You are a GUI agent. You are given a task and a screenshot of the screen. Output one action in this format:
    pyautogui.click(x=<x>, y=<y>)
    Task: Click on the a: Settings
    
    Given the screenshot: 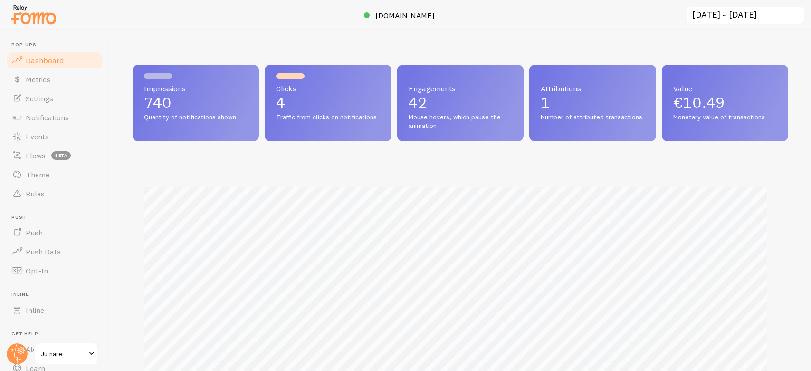 What is the action you would take?
    pyautogui.click(x=55, y=98)
    